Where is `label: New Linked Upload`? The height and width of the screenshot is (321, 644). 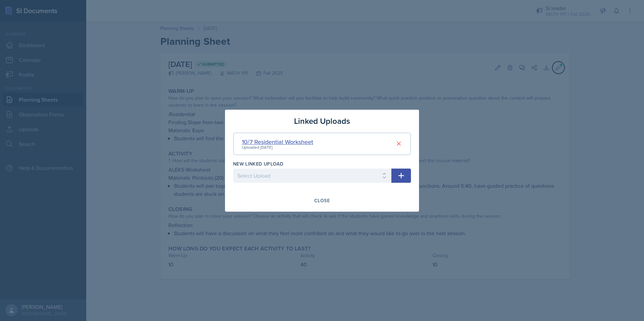 label: New Linked Upload is located at coordinates (258, 163).